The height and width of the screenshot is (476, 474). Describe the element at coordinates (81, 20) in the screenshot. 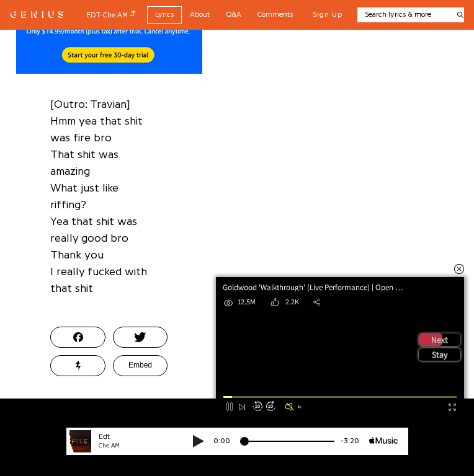

I see `div: Che AM` at that location.